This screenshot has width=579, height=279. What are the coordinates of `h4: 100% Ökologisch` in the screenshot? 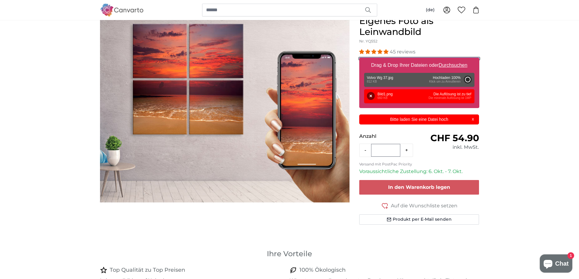 It's located at (323, 271).